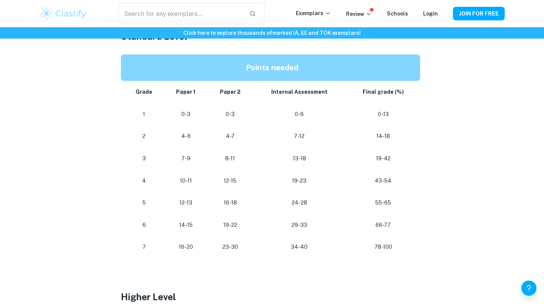 This screenshot has height=307, width=544. Describe the element at coordinates (430, 14) in the screenshot. I see `a: Login` at that location.